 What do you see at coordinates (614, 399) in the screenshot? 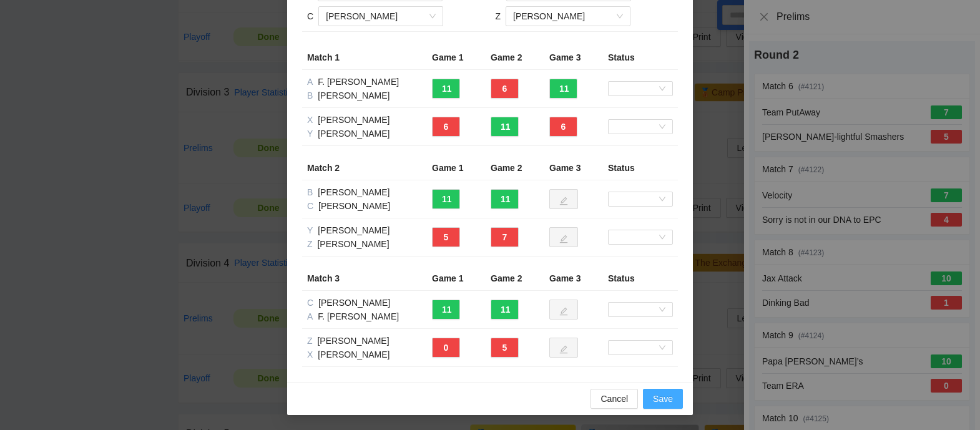
I see `span: Cancel` at bounding box center [614, 399].